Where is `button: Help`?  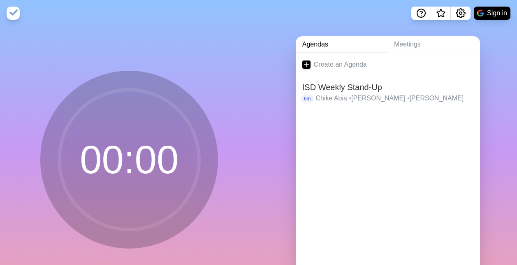
button: Help is located at coordinates (421, 13).